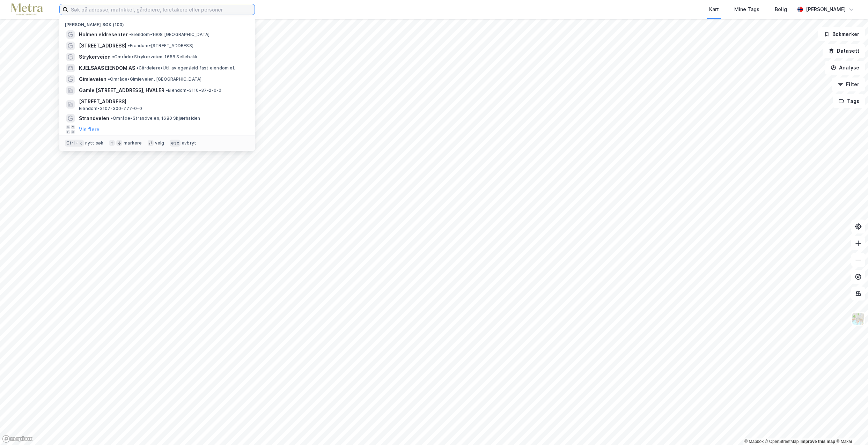 This screenshot has width=868, height=445. I want to click on a: Mapbox, so click(753, 441).